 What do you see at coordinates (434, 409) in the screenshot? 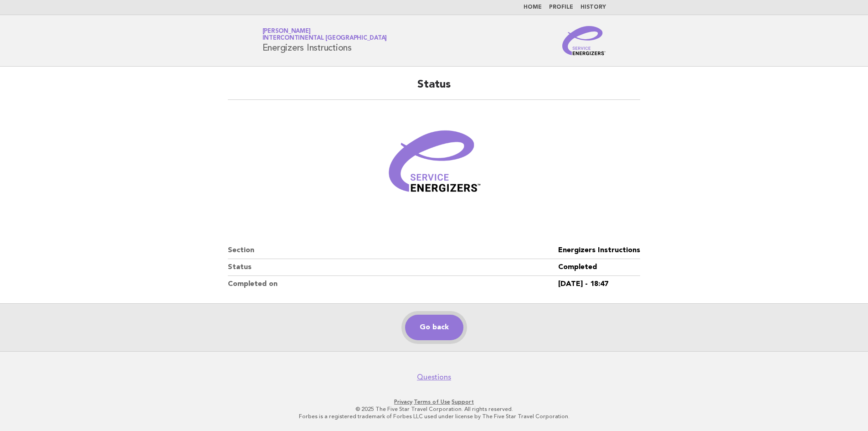
I see `p: © 2025 The Five Star Travel Corporation. All rights reserved.` at bounding box center [434, 409].